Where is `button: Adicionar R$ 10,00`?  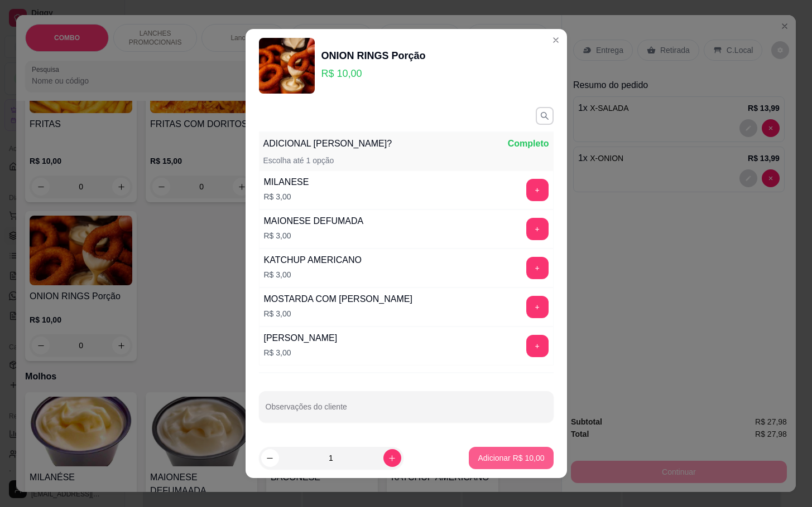
button: Adicionar R$ 10,00 is located at coordinates (511, 458).